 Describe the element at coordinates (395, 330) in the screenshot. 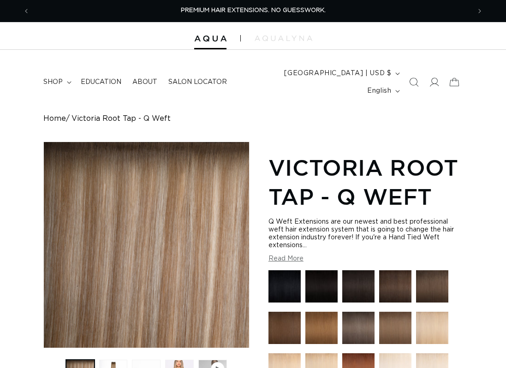

I see `a: 8 Golden Brown - Q Weft` at that location.